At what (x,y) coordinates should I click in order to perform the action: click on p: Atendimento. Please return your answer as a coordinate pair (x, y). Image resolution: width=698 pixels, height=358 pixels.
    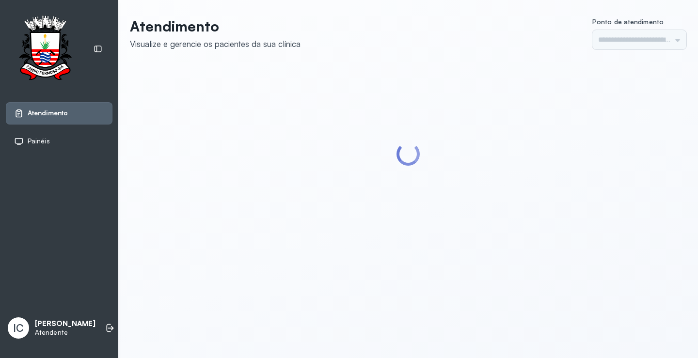
    Looking at the image, I should click on (215, 26).